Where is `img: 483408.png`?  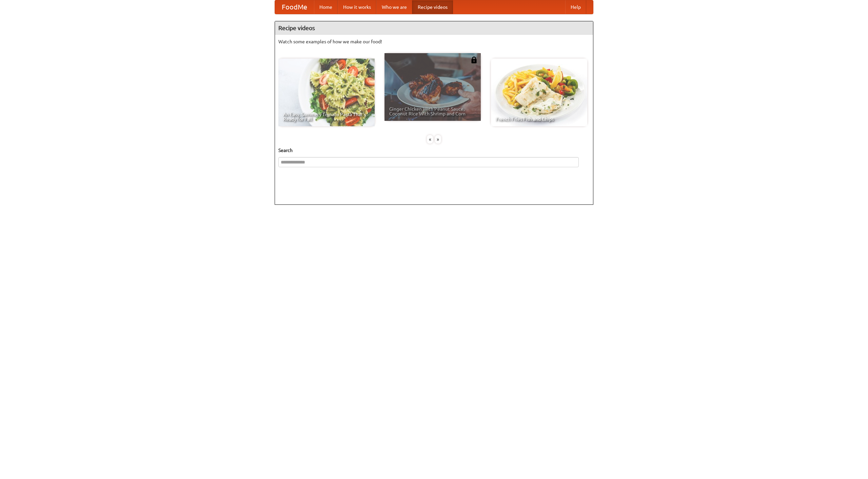 img: 483408.png is located at coordinates (474, 60).